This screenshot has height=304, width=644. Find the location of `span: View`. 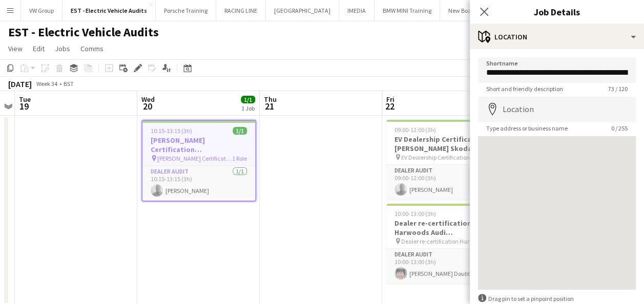

span: View is located at coordinates (16, 48).